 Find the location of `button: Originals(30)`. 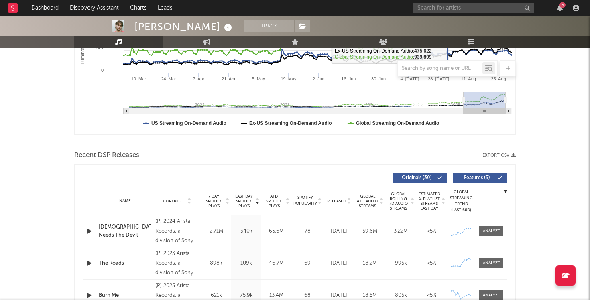

button: Originals(30) is located at coordinates (420, 178).